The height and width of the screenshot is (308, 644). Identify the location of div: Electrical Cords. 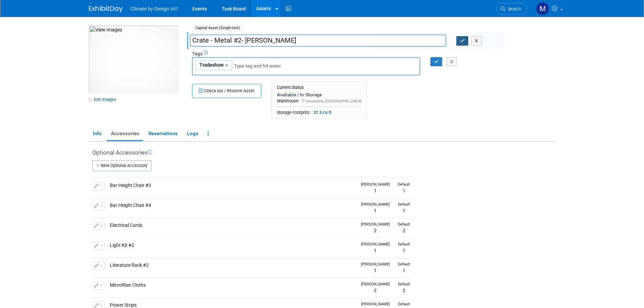
(233, 225).